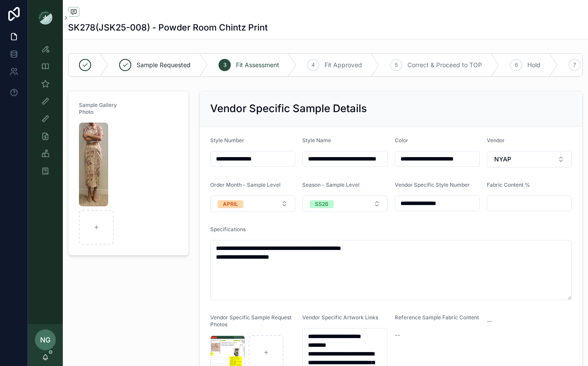  I want to click on span: Fit Assessment, so click(258, 65).